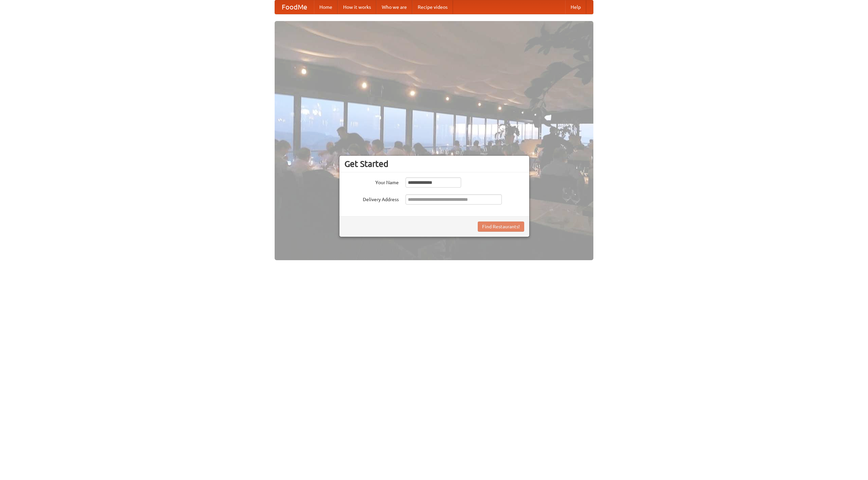 The height and width of the screenshot is (480, 868). I want to click on a: Help, so click(575, 7).